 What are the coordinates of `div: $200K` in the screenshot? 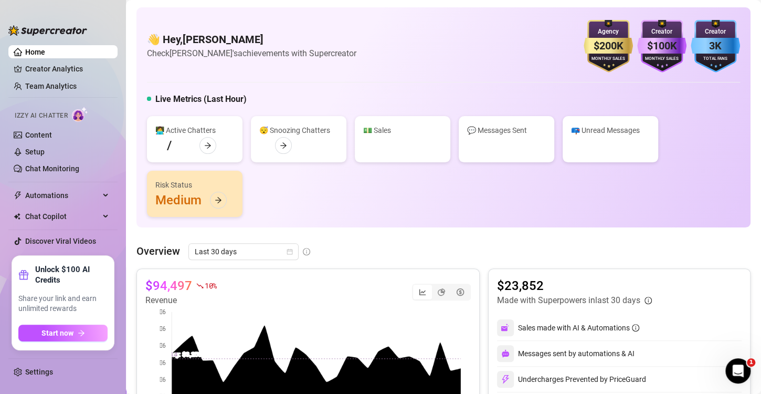 It's located at (608, 46).